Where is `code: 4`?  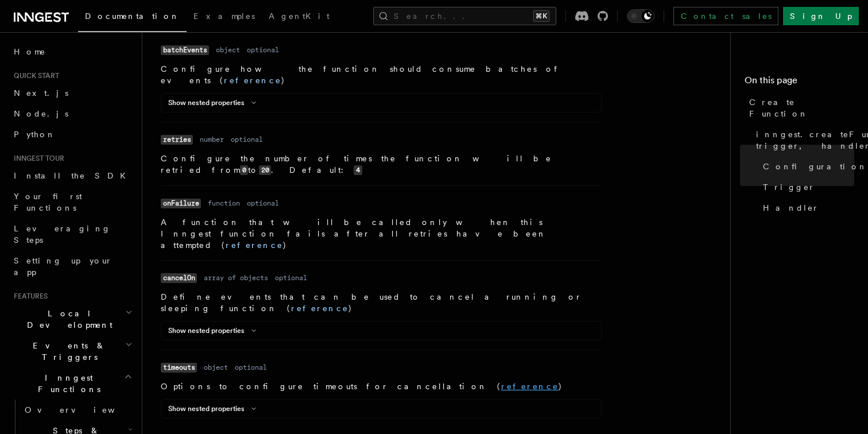 code: 4 is located at coordinates (358, 170).